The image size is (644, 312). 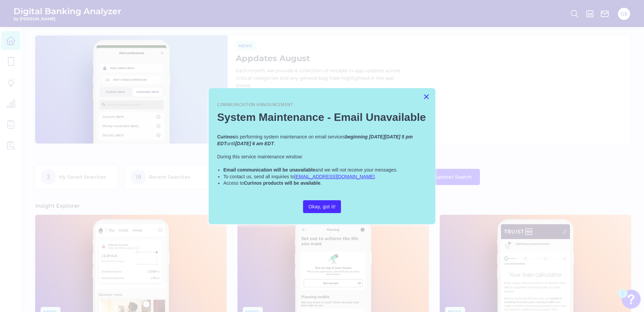 What do you see at coordinates (226, 137) in the screenshot?
I see `strong: Curinos` at bounding box center [226, 137].